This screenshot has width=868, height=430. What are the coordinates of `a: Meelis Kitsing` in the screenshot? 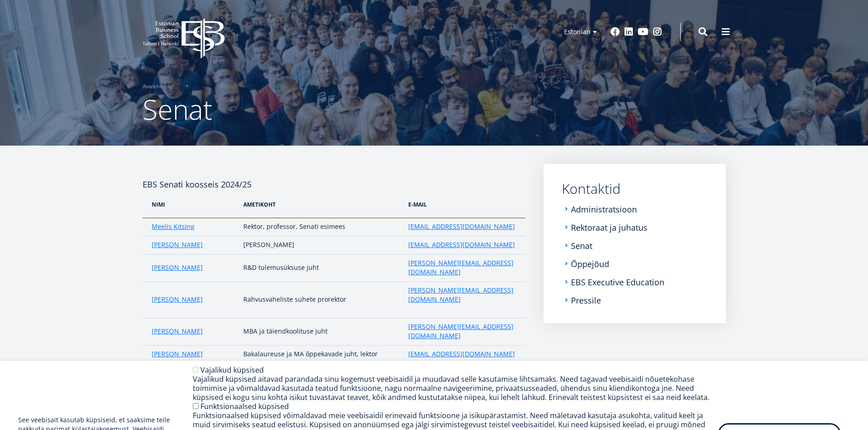 It's located at (173, 227).